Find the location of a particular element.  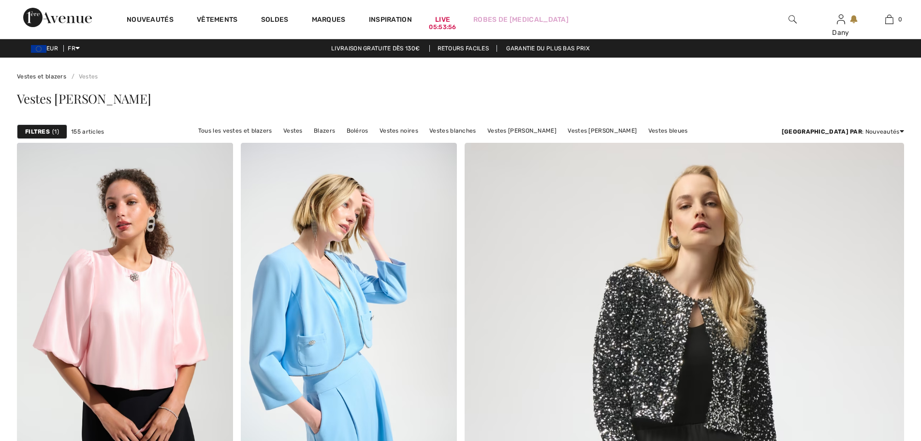

span: EUR is located at coordinates (46, 48).